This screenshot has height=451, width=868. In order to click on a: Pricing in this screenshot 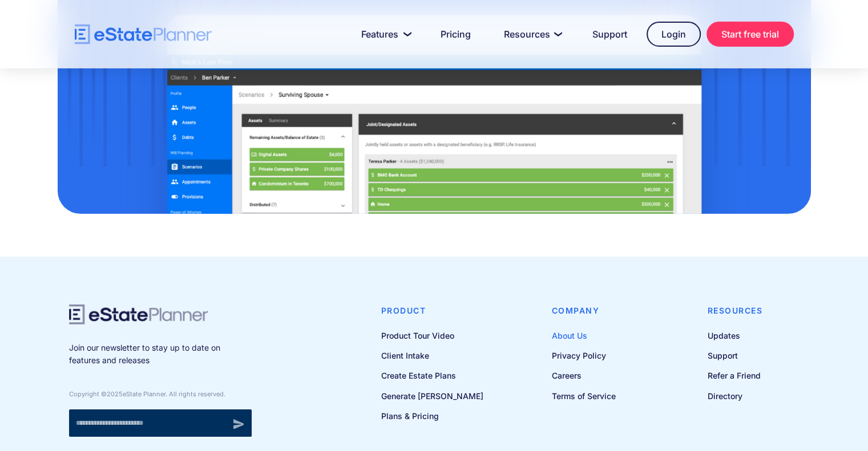, I will do `click(455, 34)`.